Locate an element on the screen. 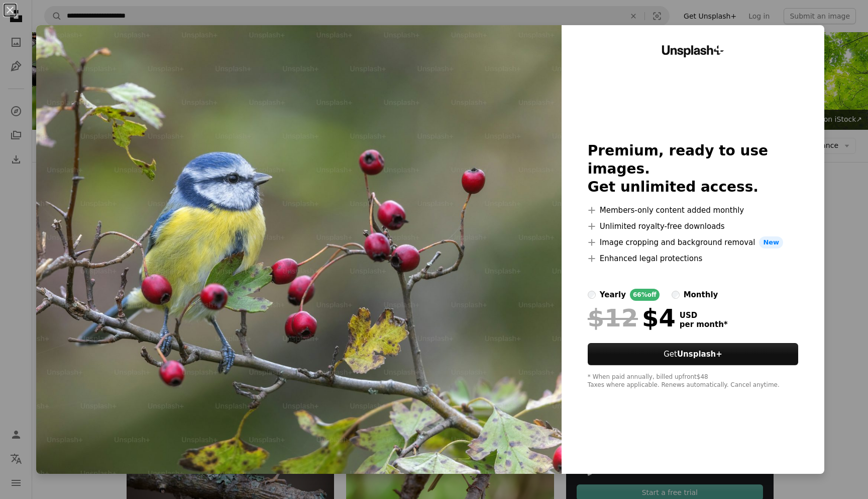 The image size is (868, 499). div: yearly is located at coordinates (613, 295).